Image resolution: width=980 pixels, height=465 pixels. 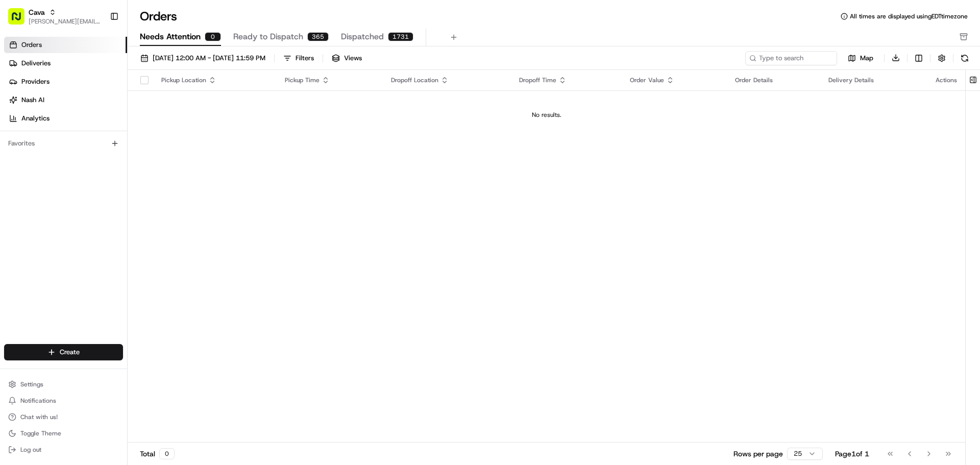 What do you see at coordinates (37, 12) in the screenshot?
I see `span: Cava` at bounding box center [37, 12].